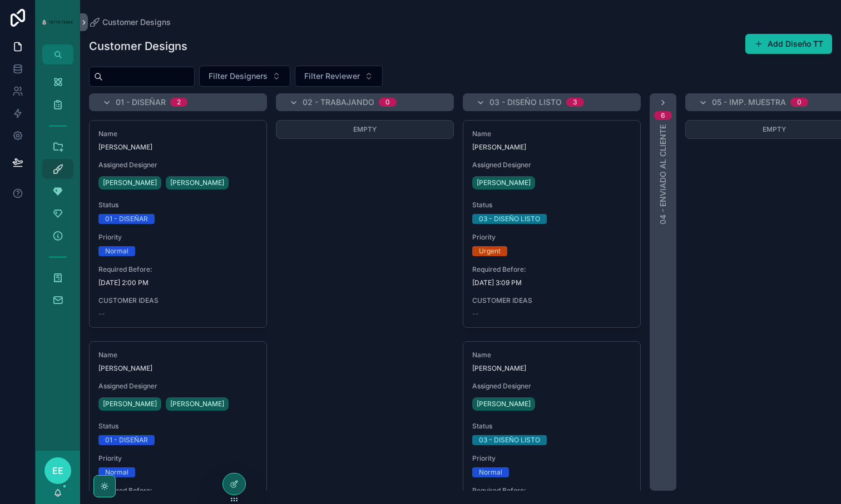  What do you see at coordinates (788, 44) in the screenshot?
I see `a: Add Diseño TT` at bounding box center [788, 44].